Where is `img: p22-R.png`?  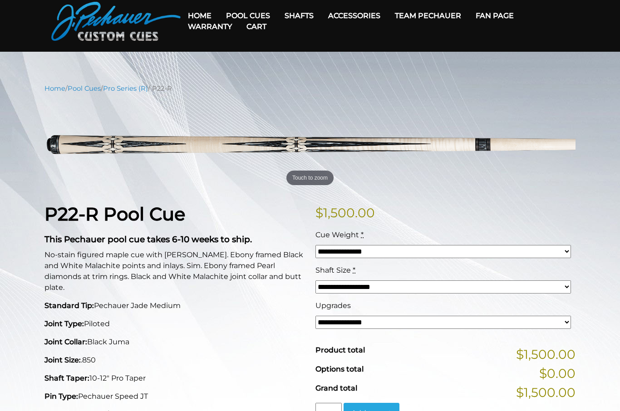
img: p22-R.png is located at coordinates (310, 144).